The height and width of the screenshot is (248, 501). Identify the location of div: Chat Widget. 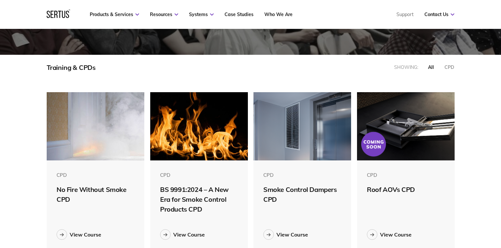
(485, 233).